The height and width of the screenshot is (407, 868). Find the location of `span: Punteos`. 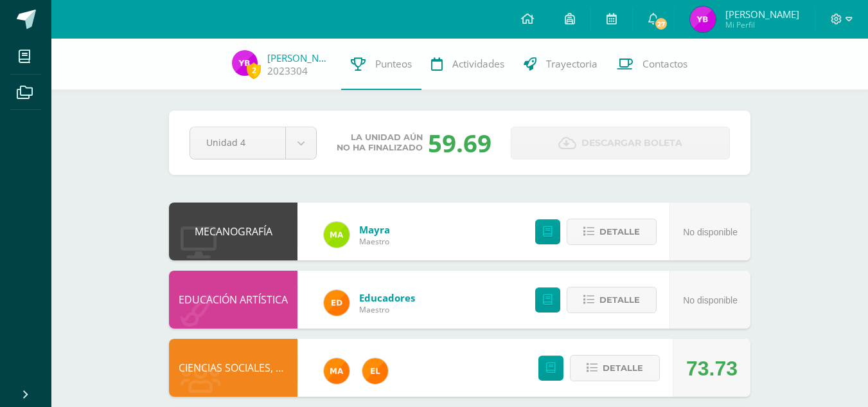

span: Punteos is located at coordinates (393, 63).